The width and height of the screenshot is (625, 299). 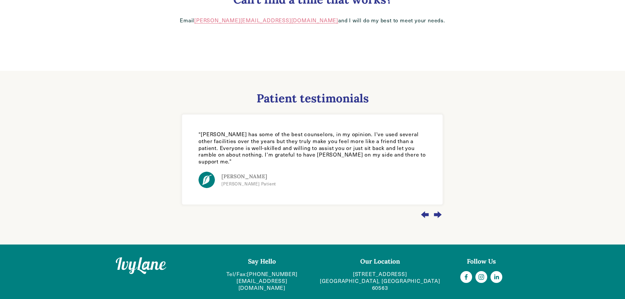 I want to click on div: Previous slide, so click(x=425, y=214).